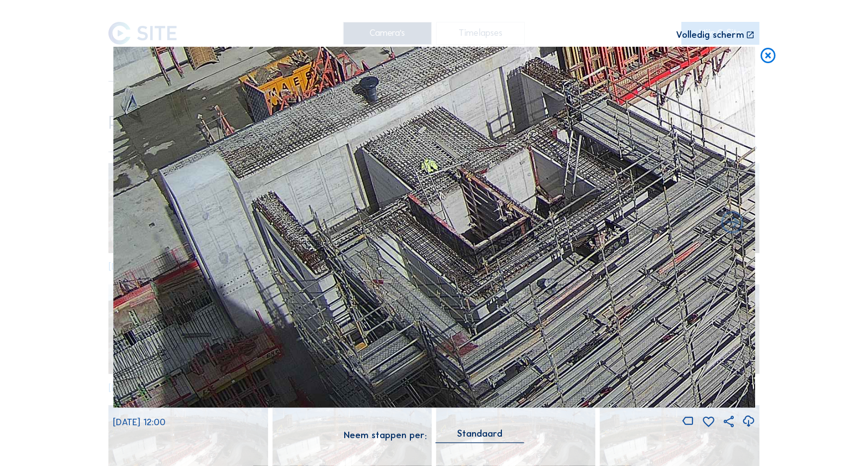 Image resolution: width=868 pixels, height=466 pixels. I want to click on img: Image, so click(433, 227).